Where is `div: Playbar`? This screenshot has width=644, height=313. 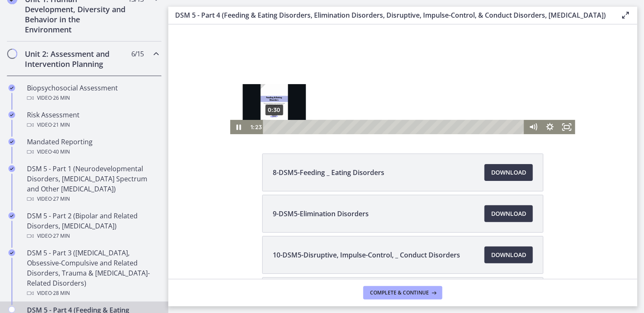 div: Playbar is located at coordinates (227, 187).